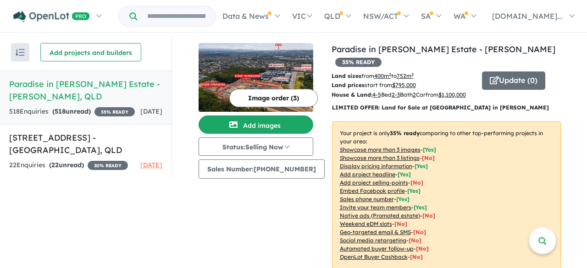  I want to click on span: 518, so click(60, 112).